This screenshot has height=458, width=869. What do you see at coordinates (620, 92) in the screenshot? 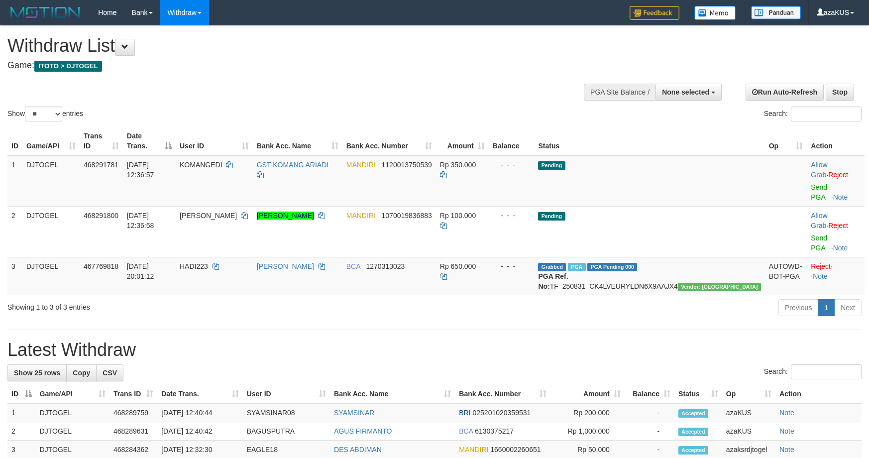
I see `div: PGA Site Balance /` at bounding box center [620, 92].